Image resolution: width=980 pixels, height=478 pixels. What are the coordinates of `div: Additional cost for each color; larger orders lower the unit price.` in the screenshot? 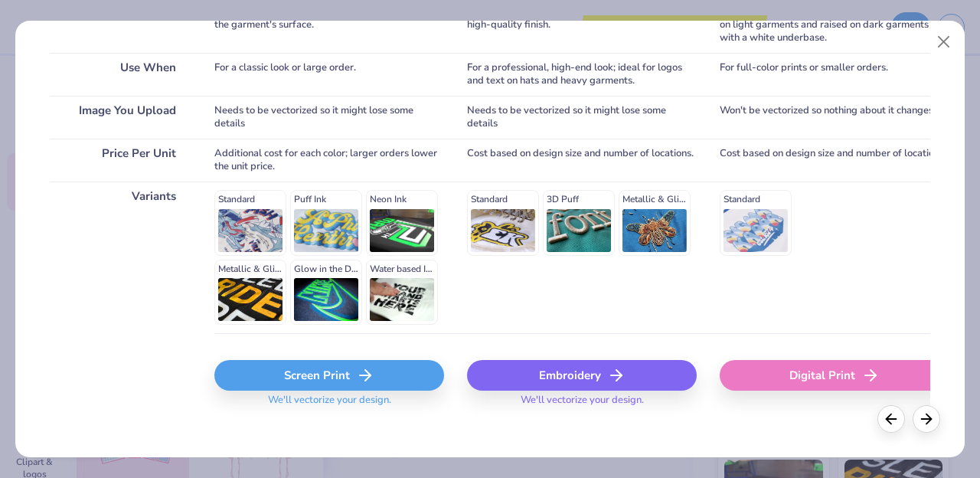 It's located at (329, 160).